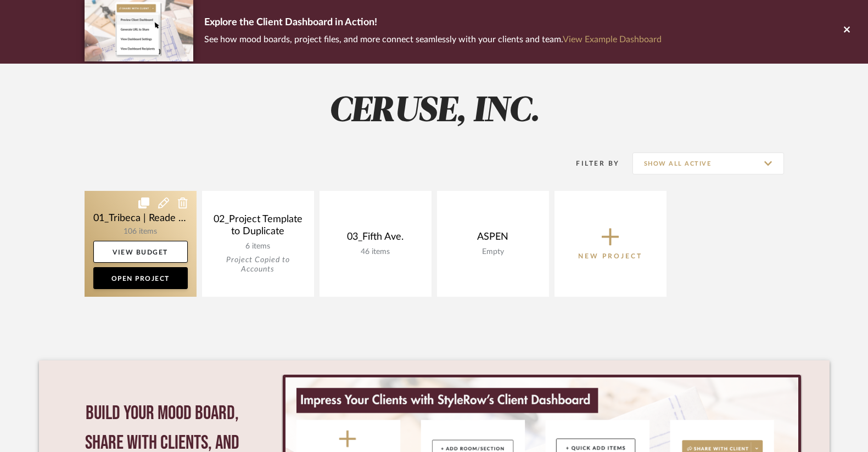 Image resolution: width=868 pixels, height=452 pixels. Describe the element at coordinates (376, 252) in the screenshot. I see `div: 46 items` at that location.